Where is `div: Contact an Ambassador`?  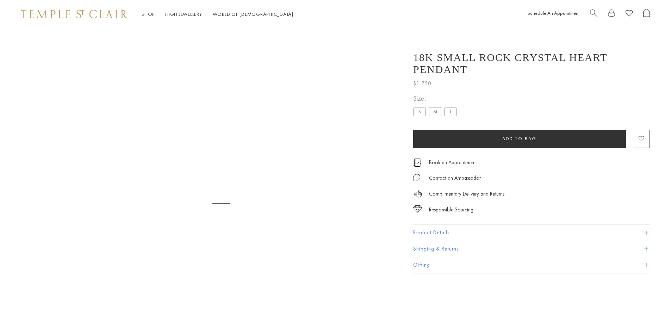 div: Contact an Ambassador is located at coordinates (454, 178).